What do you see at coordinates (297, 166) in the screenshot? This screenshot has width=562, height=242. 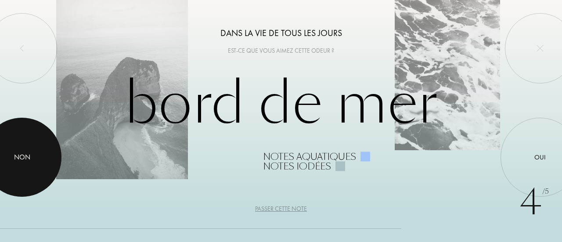 I see `div: Notes iodées` at bounding box center [297, 166].